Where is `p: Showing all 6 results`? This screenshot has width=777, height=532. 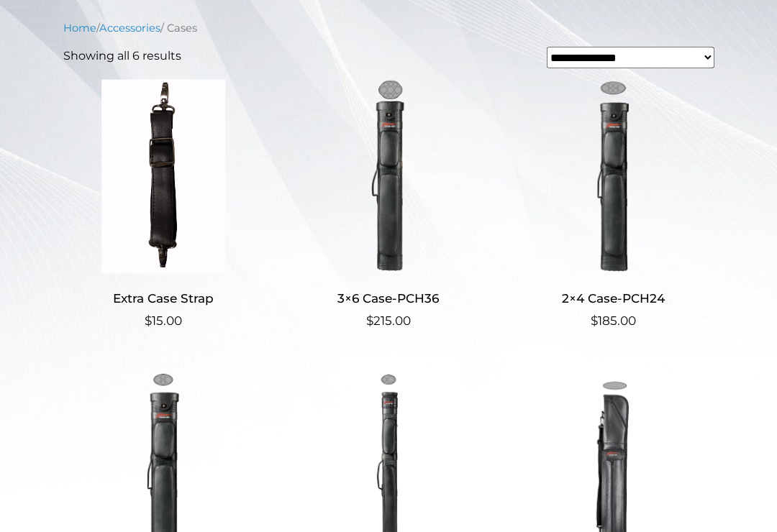 p: Showing all 6 results is located at coordinates (123, 56).